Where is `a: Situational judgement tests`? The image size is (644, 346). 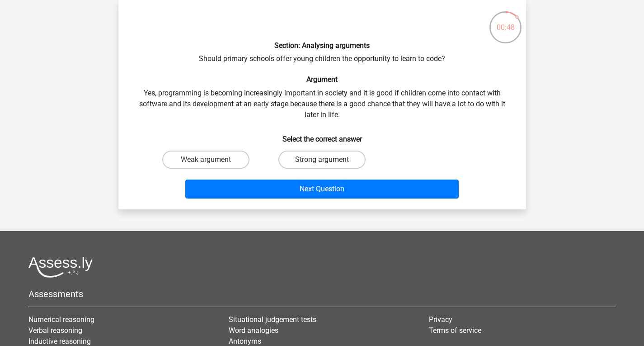
a: Situational judgement tests is located at coordinates (273, 319).